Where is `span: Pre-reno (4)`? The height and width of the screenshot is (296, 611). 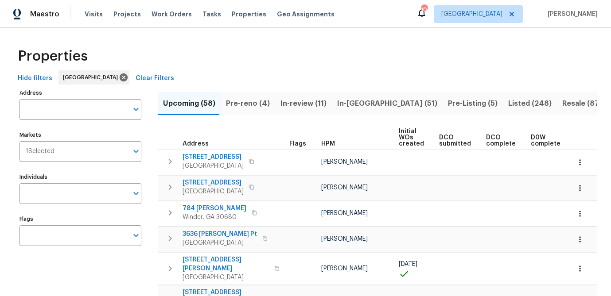
span: Pre-reno (4) is located at coordinates (248, 104).